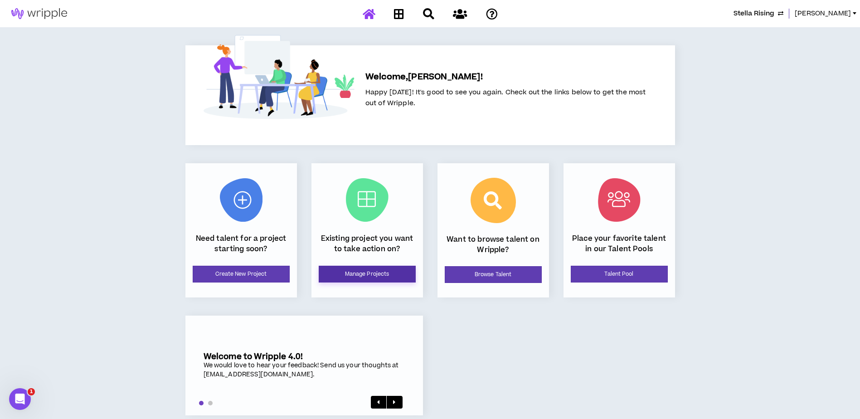  What do you see at coordinates (620, 200) in the screenshot?
I see `img: Talent Pool` at bounding box center [620, 200].